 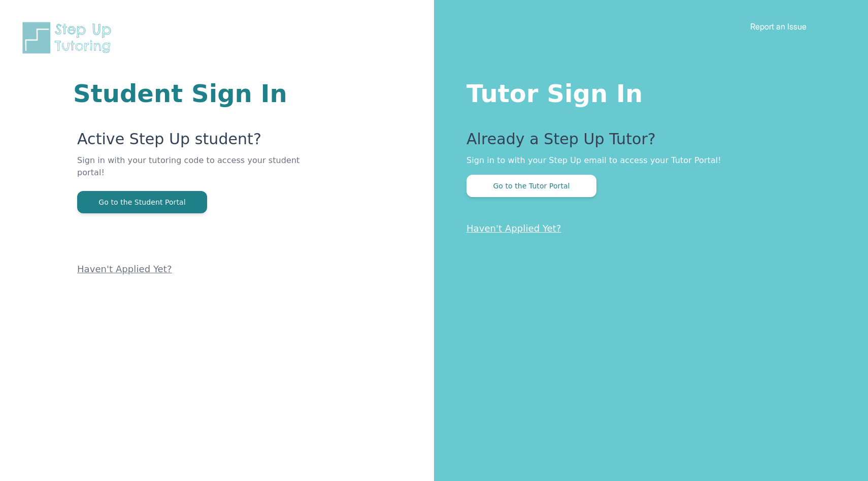 I want to click on h1: Student Sign In, so click(x=193, y=93).